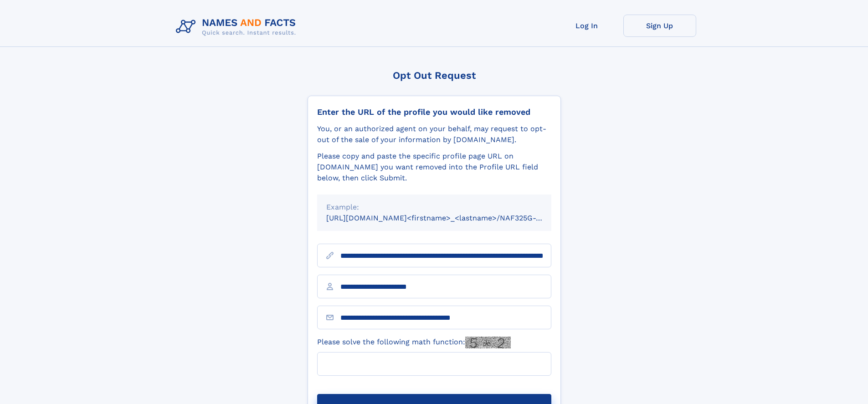 Image resolution: width=868 pixels, height=404 pixels. I want to click on a: Sign Up, so click(660, 26).